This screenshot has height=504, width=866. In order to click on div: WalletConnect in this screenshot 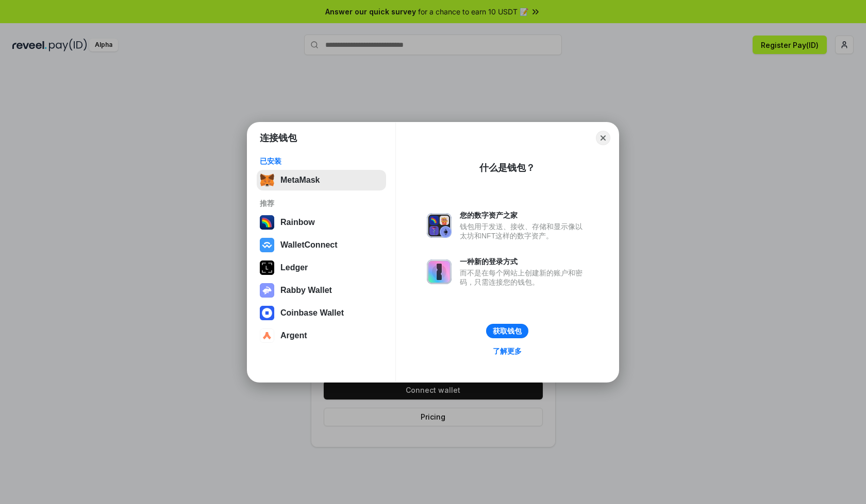, I will do `click(309, 245)`.